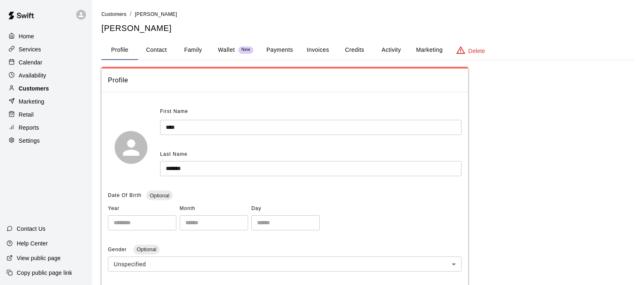 This screenshot has height=285, width=644. I want to click on p: Marketing, so click(31, 101).